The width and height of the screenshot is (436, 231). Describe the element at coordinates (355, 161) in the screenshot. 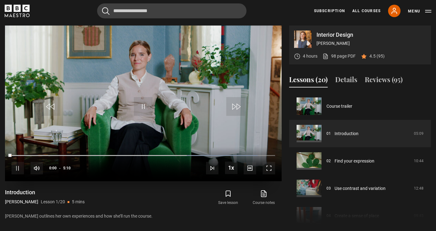

I see `a: Find your expression` at that location.